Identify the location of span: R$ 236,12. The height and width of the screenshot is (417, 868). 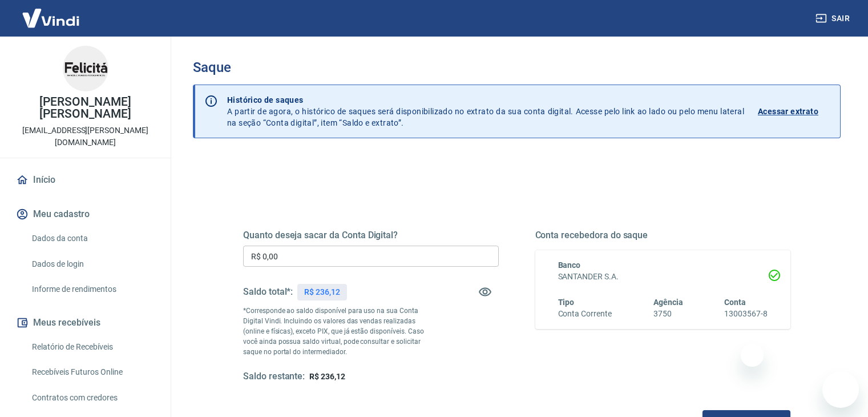
(327, 376).